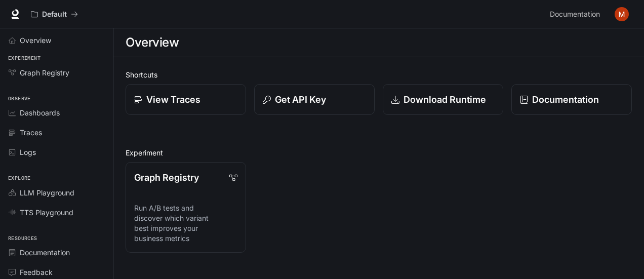 This screenshot has height=279, width=644. I want to click on p: Run A/B tests and discover which variant best improves your business metrics, so click(186, 223).